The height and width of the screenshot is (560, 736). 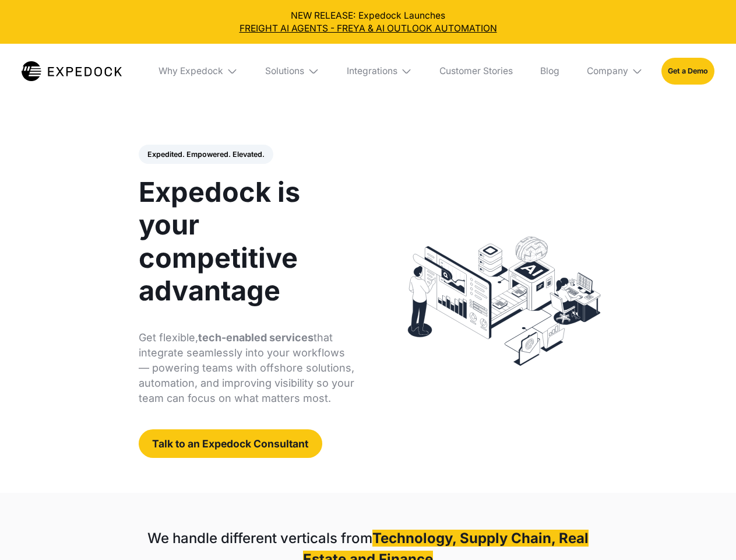 What do you see at coordinates (688, 71) in the screenshot?
I see `a: Get a Demo` at bounding box center [688, 71].